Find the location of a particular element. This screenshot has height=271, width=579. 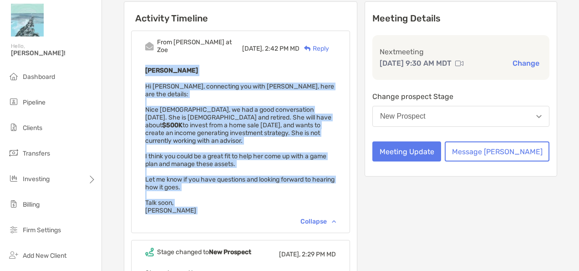

div: Stage changed to is located at coordinates (204, 251).